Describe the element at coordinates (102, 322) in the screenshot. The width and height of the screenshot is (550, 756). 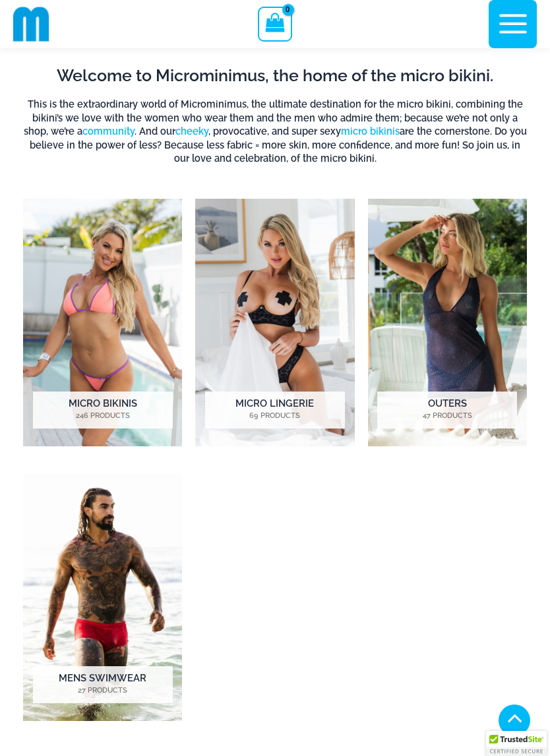
I see `a: Visit product category Micro Bikinis` at that location.